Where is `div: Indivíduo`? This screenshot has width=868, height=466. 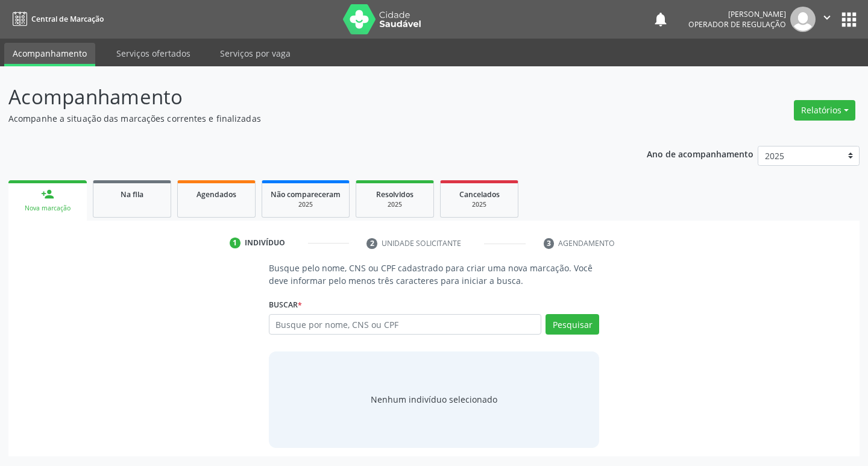
div: Indivíduo is located at coordinates (264, 243).